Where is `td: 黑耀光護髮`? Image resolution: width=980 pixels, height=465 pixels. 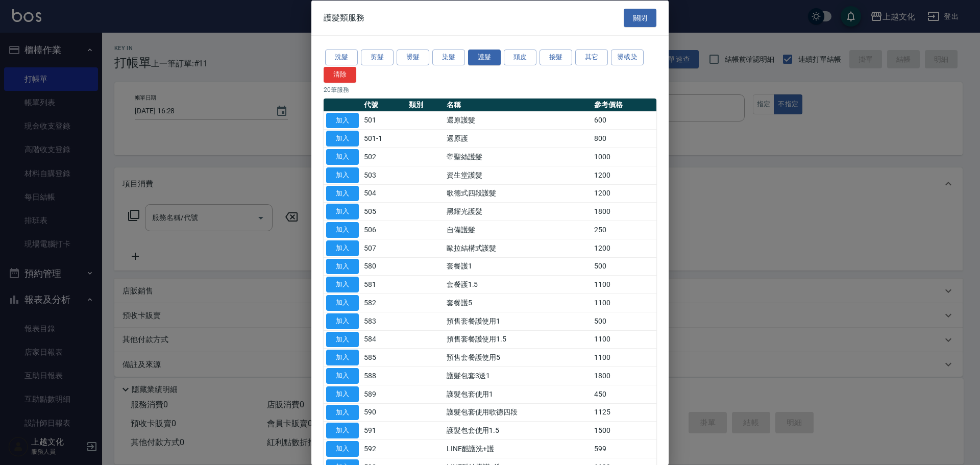 td: 黑耀光護髮 is located at coordinates (517, 212).